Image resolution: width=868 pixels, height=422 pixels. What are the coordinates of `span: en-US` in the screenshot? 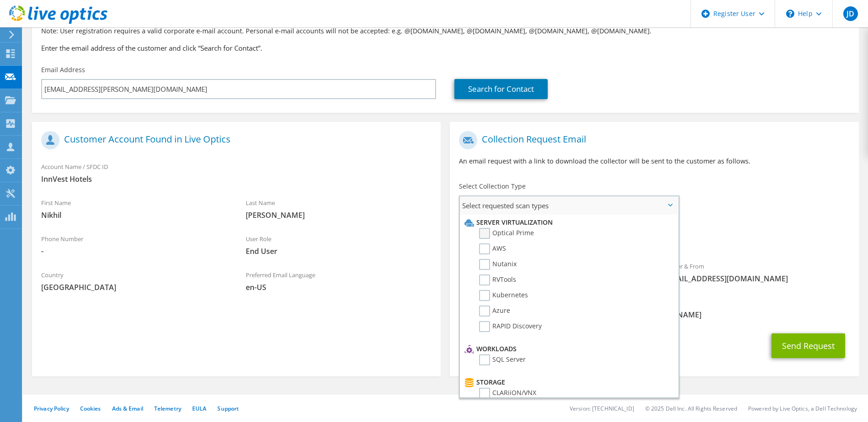 It's located at (339, 287).